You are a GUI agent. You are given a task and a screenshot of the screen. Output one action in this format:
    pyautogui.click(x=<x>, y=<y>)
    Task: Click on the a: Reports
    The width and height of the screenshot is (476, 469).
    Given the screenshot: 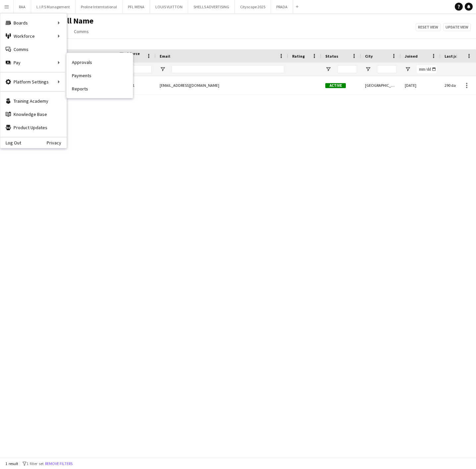 What is the action you would take?
    pyautogui.click(x=100, y=89)
    